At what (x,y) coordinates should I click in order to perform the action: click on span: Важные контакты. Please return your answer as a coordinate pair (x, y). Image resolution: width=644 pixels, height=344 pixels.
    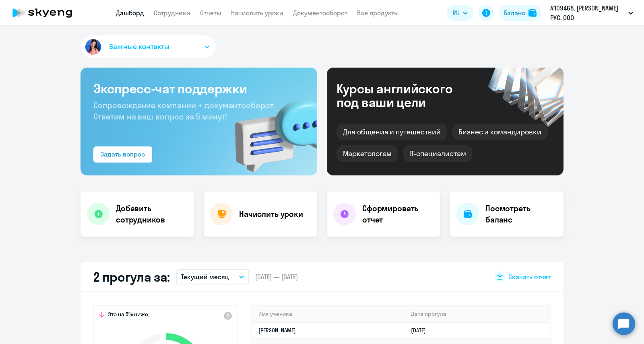
    Looking at the image, I should click on (140, 47).